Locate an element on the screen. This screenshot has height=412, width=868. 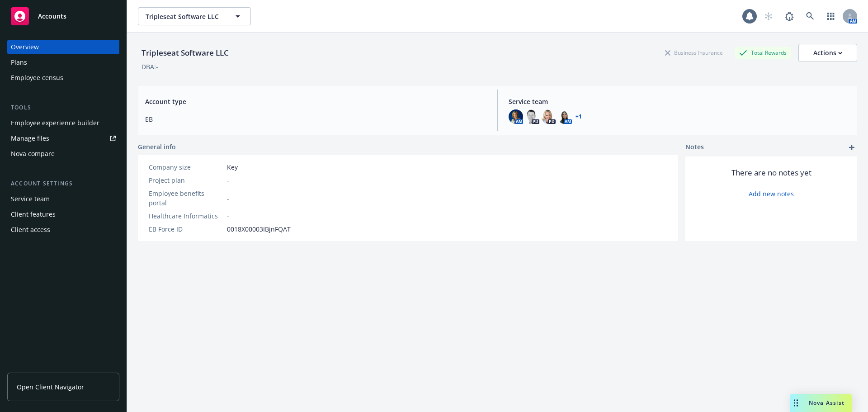
div: Project plan is located at coordinates (186, 180).